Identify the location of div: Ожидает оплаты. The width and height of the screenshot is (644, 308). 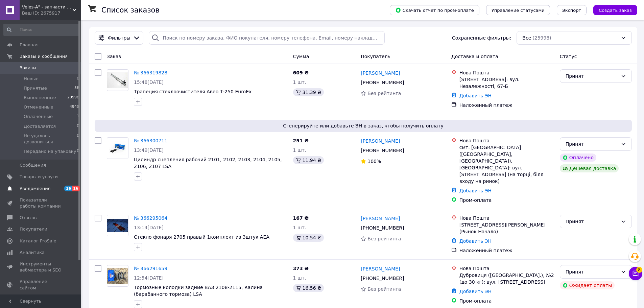
(587, 285).